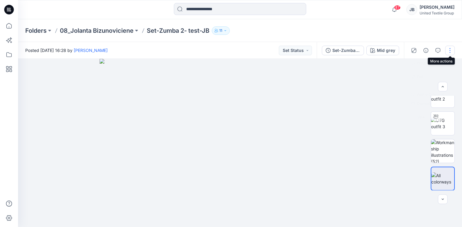  I want to click on p: 08_Jolanta Bizunoviciene, so click(97, 31).